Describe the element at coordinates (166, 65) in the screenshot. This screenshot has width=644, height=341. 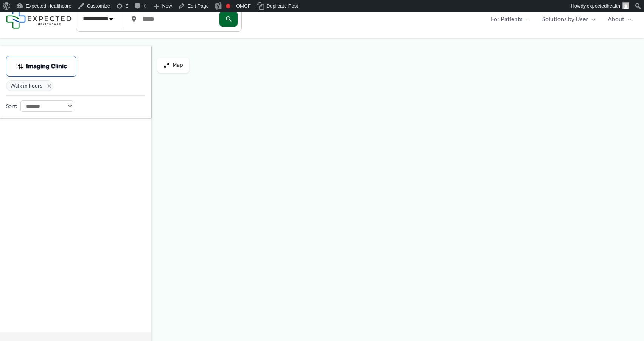
I see `img: Maximize` at that location.